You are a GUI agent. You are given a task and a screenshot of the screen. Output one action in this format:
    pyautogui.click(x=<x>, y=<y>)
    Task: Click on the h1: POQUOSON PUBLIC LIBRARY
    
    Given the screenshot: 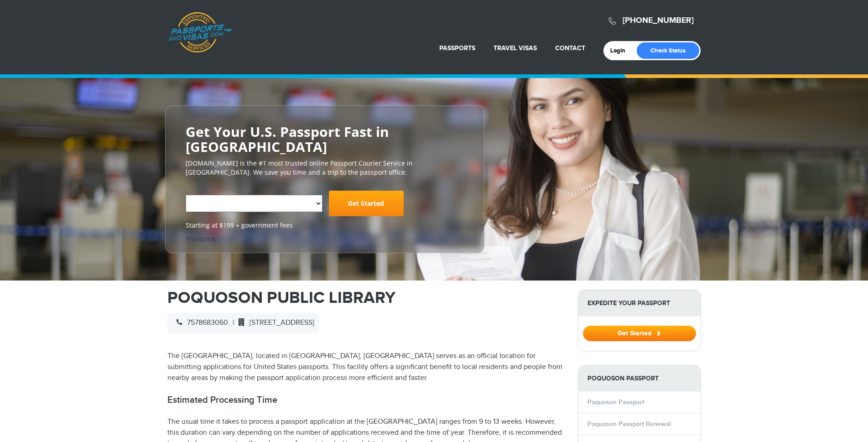 What is the action you would take?
    pyautogui.click(x=366, y=298)
    